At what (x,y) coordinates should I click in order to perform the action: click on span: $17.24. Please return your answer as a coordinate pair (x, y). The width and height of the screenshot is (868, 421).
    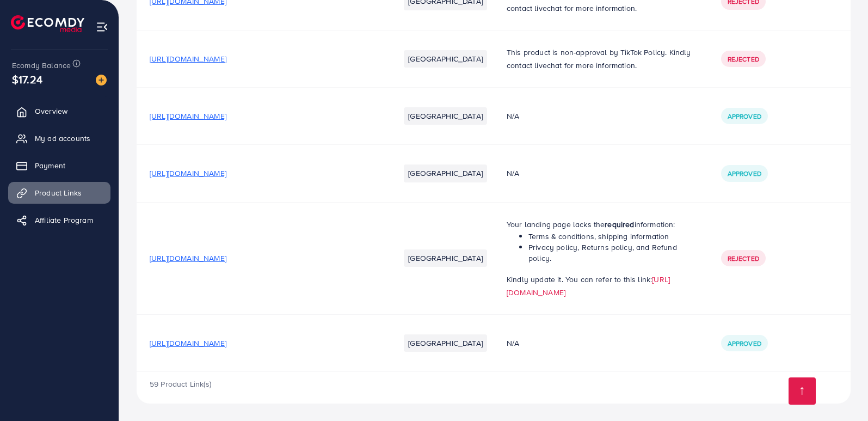
    Looking at the image, I should click on (27, 79).